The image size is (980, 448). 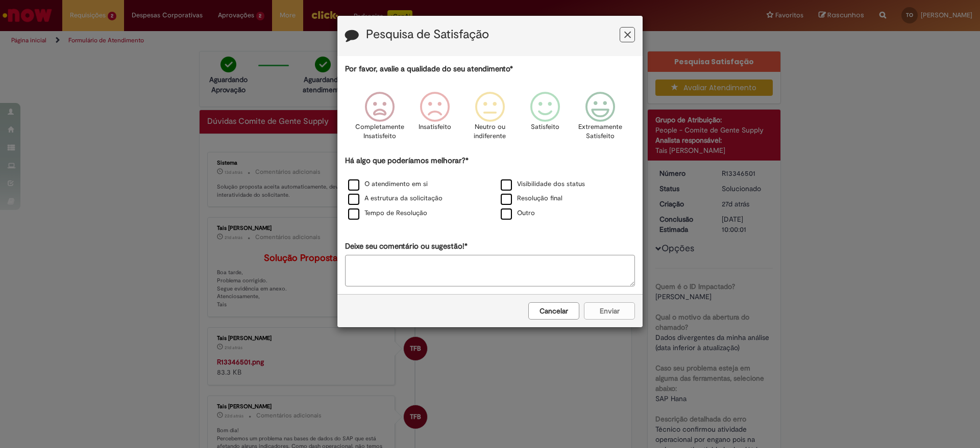 I want to click on p: Extremamente Satisfeito, so click(x=600, y=131).